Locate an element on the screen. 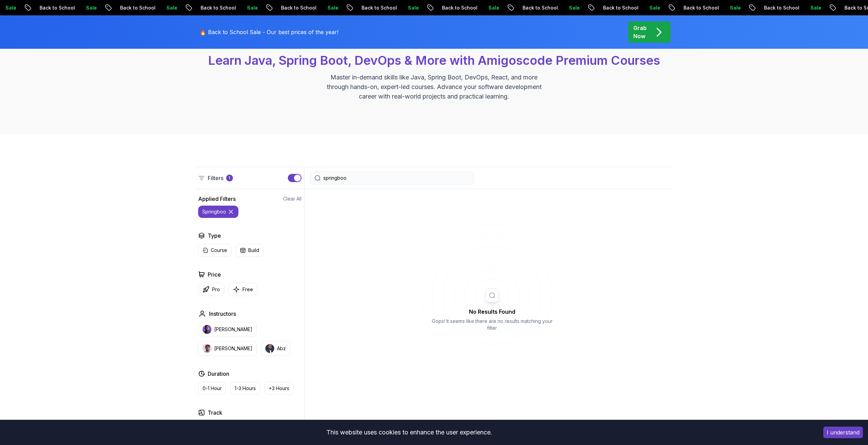 The image size is (868, 445). p: Master in-demand skills like Java, Spring Boot, DevOps, React, and more through hands-on, expert-... is located at coordinates (434, 87).